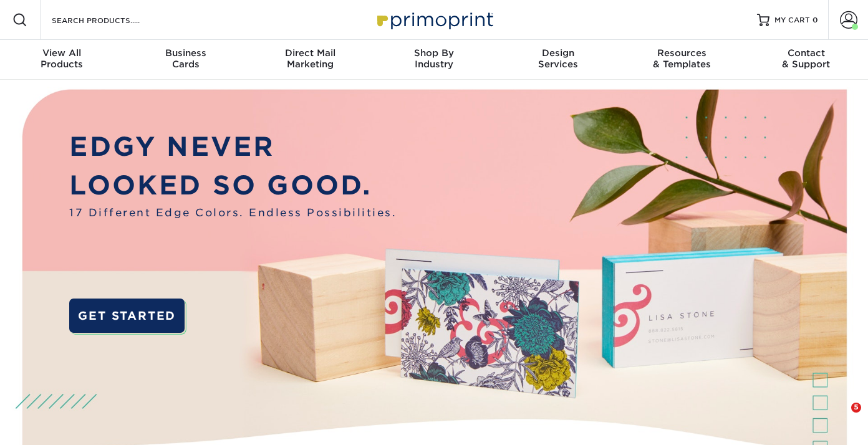 Image resolution: width=868 pixels, height=445 pixels. What do you see at coordinates (310, 53) in the screenshot?
I see `span: Direct Mail` at bounding box center [310, 53].